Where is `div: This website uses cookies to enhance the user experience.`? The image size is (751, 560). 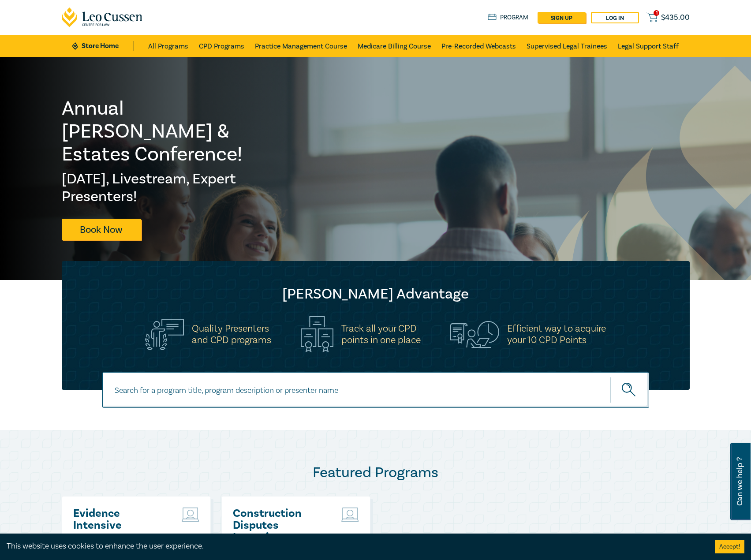
div: This website uses cookies to enhance the user experience. is located at coordinates (354, 546).